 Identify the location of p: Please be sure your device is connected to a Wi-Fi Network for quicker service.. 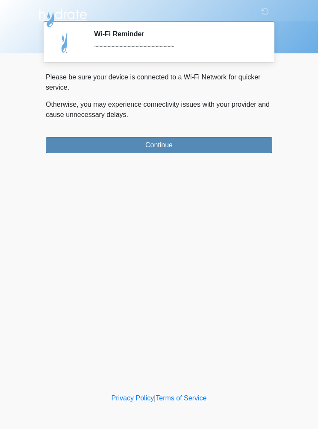
(159, 82).